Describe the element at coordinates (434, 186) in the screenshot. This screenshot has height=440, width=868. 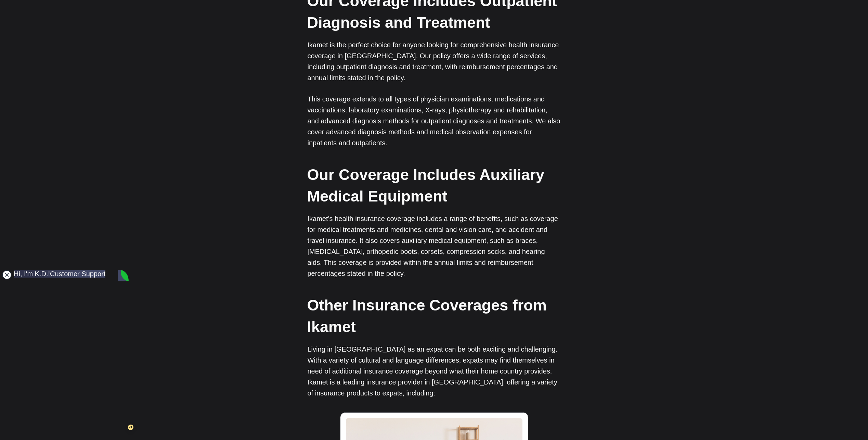
I see `h2: Our Coverage Includes Auxiliary Medical Equipment` at that location.